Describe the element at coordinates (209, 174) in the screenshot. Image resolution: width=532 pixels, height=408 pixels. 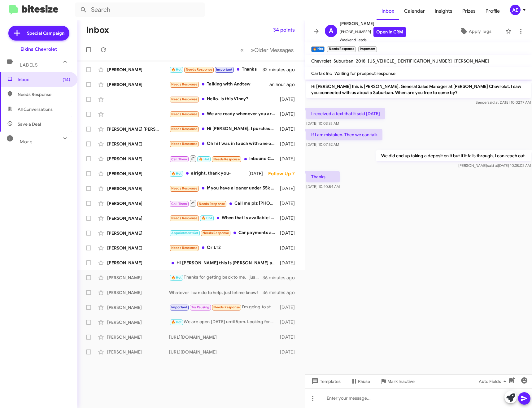
I see `div: alright, thank you-` at that location.